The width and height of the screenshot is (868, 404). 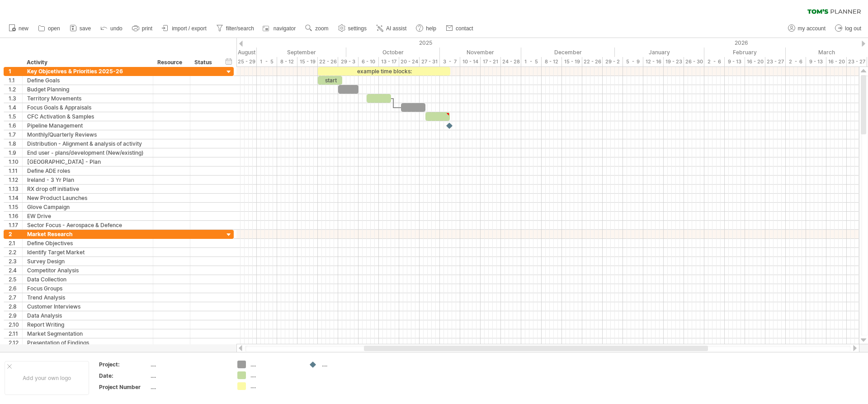 What do you see at coordinates (87, 288) in the screenshot?
I see `div: Focus Groups` at bounding box center [87, 288].